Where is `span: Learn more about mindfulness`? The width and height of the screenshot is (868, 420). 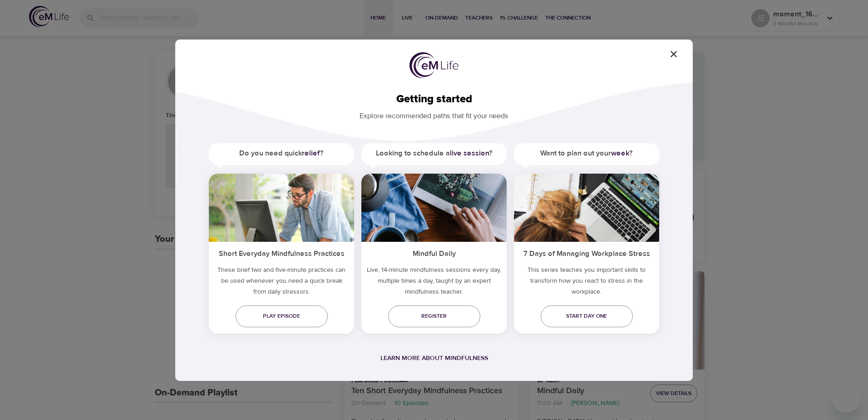
span: Learn more about mindfulness is located at coordinates (434, 358).